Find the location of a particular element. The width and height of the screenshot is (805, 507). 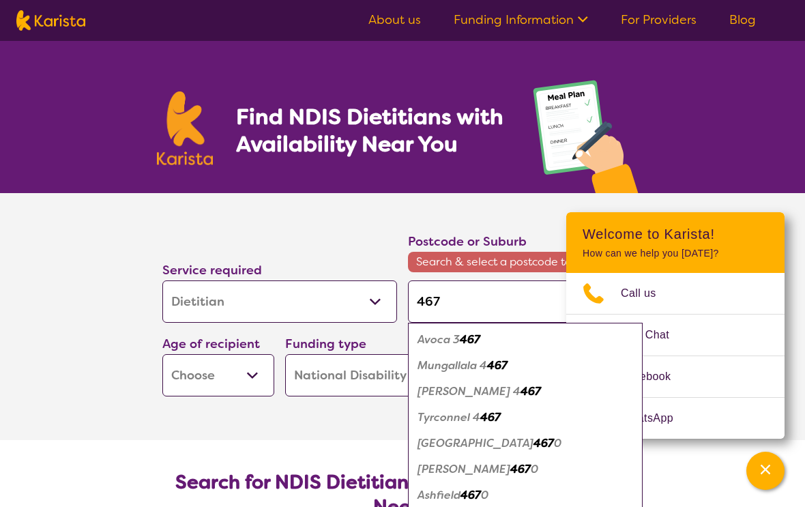

a: Web link opens in a new tab. is located at coordinates (676, 418).